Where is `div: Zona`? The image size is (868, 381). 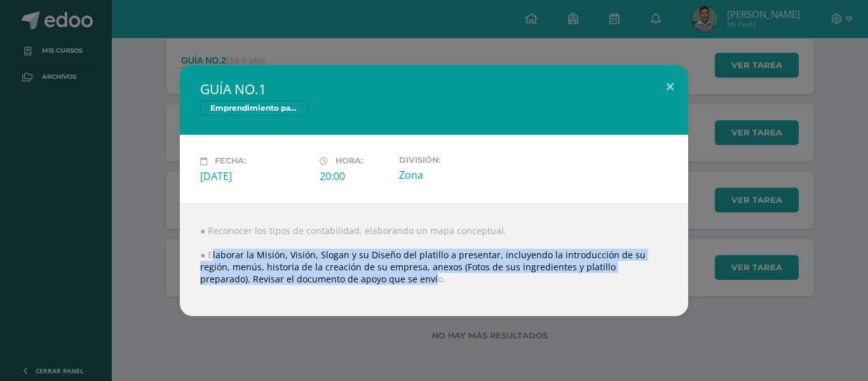
div: Zona is located at coordinates (454, 175).